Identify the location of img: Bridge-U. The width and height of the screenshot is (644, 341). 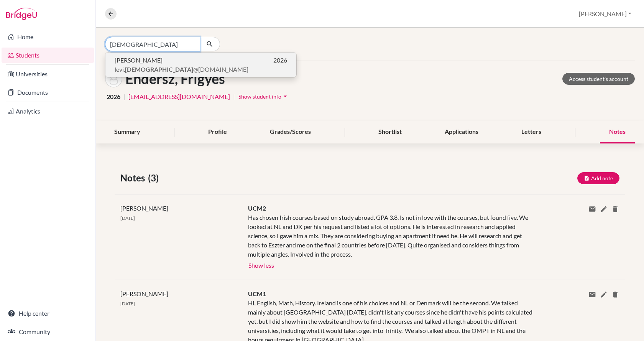
(22, 14).